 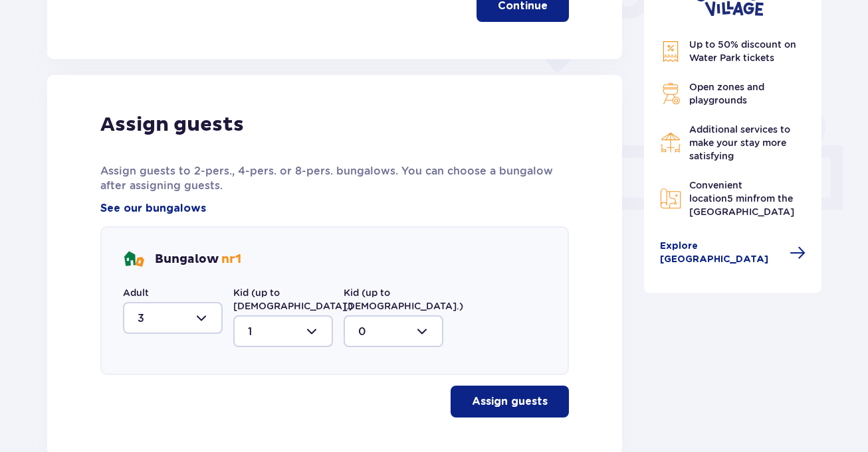 I want to click on a: See our bungalows, so click(x=153, y=208).